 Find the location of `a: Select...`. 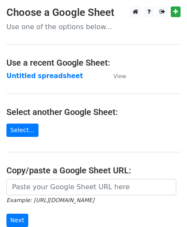

a: Select... is located at coordinates (22, 130).